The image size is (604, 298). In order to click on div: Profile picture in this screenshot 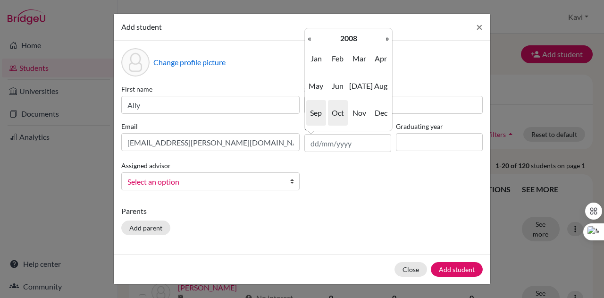, I will do `click(135, 62)`.